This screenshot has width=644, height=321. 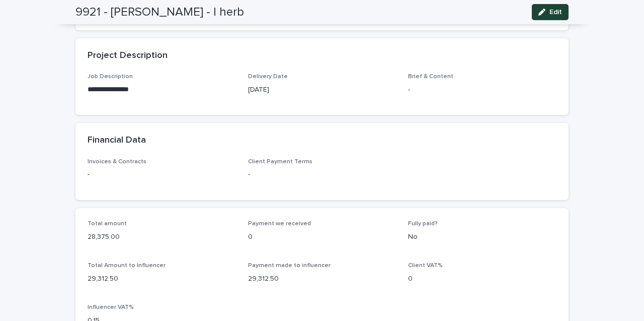 I want to click on span: Delivery Date, so click(x=268, y=76).